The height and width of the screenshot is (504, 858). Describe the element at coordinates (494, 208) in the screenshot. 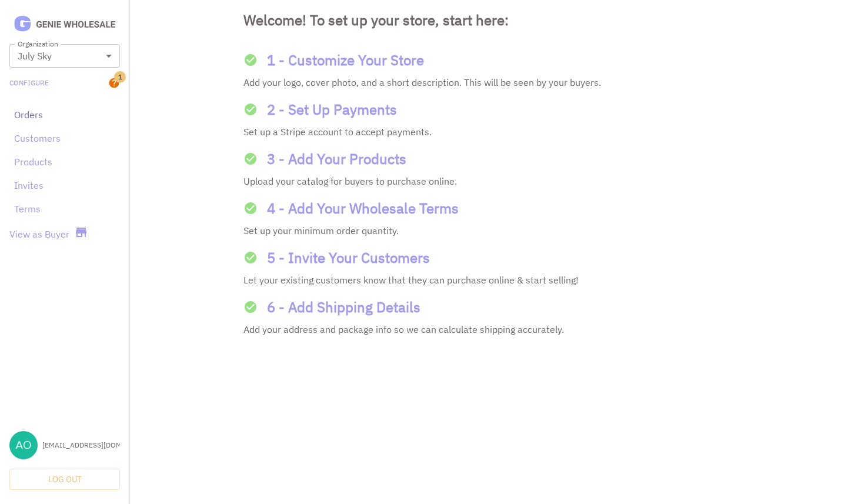

I see `a: 4 - Add Your Wholesale Terms` at that location.